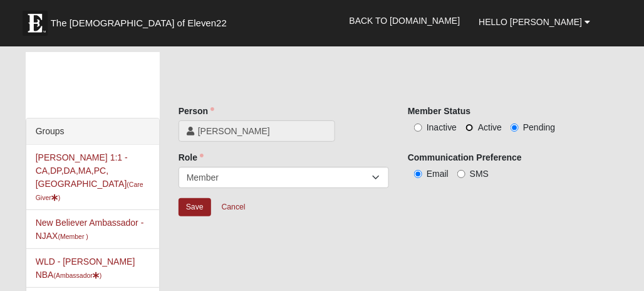  What do you see at coordinates (93, 131) in the screenshot?
I see `div: Groups` at bounding box center [93, 131].